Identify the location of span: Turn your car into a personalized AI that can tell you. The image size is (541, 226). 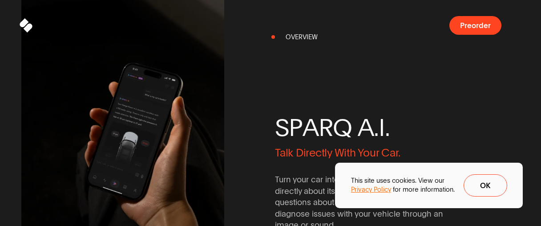
(370, 179).